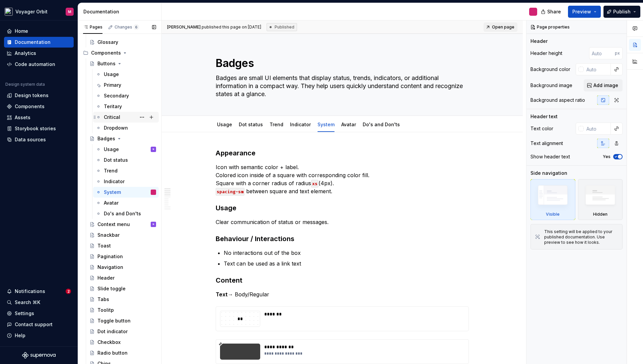  I want to click on div: Critical, so click(112, 117).